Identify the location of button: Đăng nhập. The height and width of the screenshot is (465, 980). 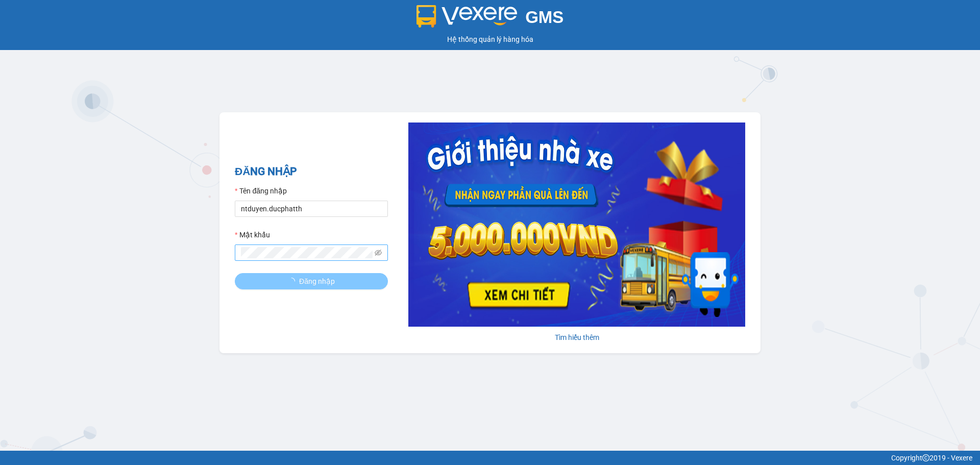
(311, 282).